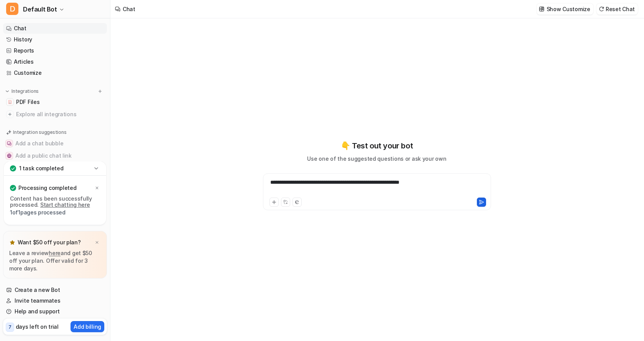 The height and width of the screenshot is (341, 644). I want to click on p: Processing completed, so click(47, 188).